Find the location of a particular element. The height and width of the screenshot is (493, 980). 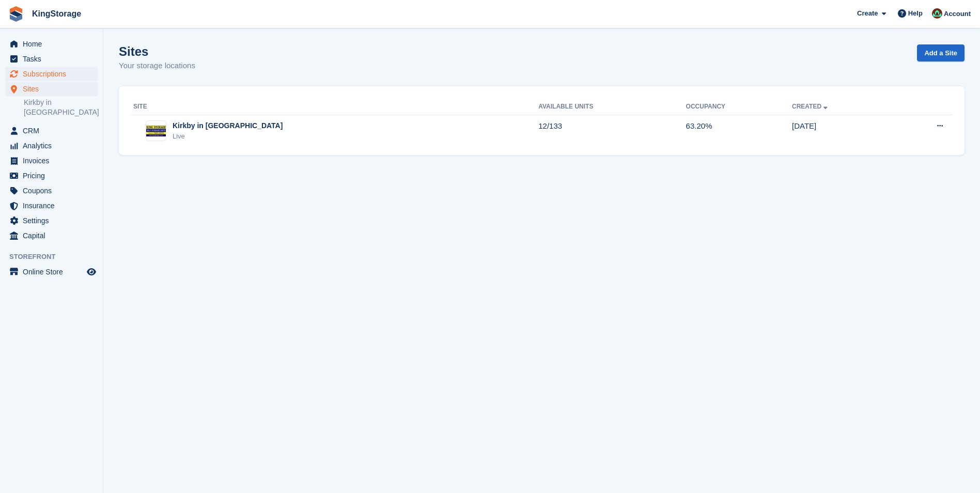

span: CRM is located at coordinates (53, 131).